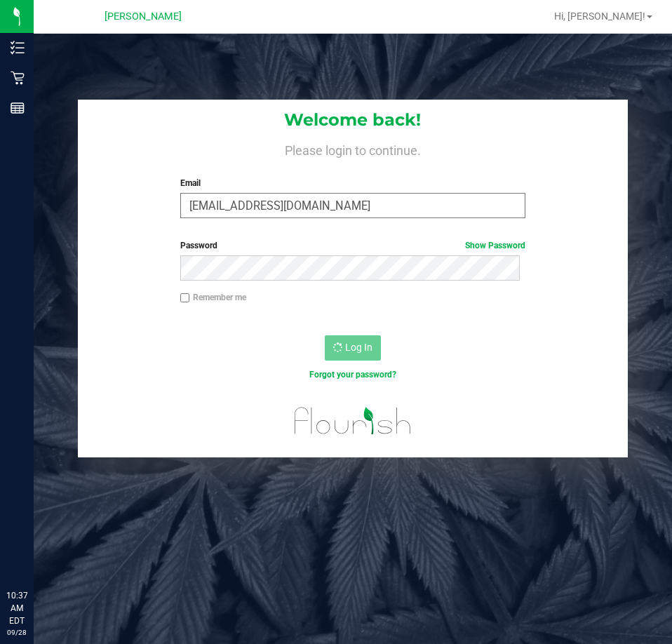 Image resolution: width=672 pixels, height=644 pixels. Describe the element at coordinates (18, 48) in the screenshot. I see `inline-svg: Inventory` at that location.